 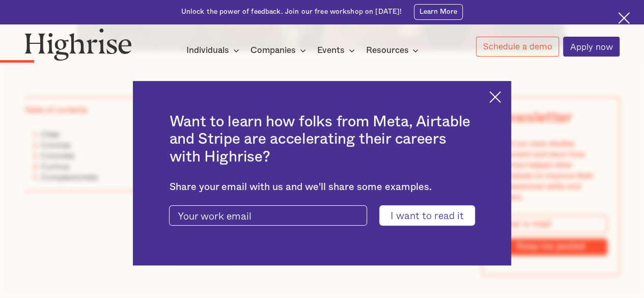 What do you see at coordinates (517, 47) in the screenshot?
I see `a: Schedule a demo` at bounding box center [517, 47].